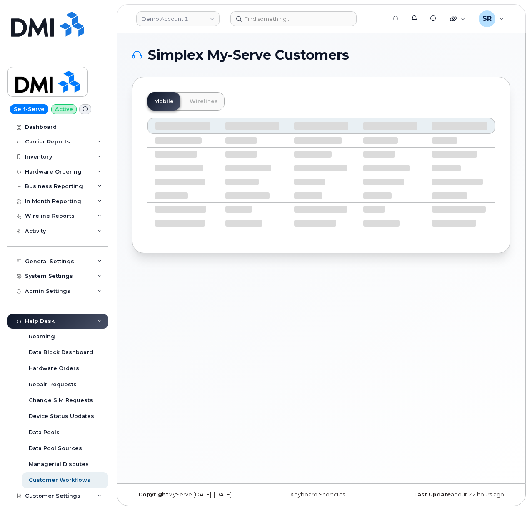 The image size is (530, 506). What do you see at coordinates (204, 101) in the screenshot?
I see `a: Wirelines` at bounding box center [204, 101].